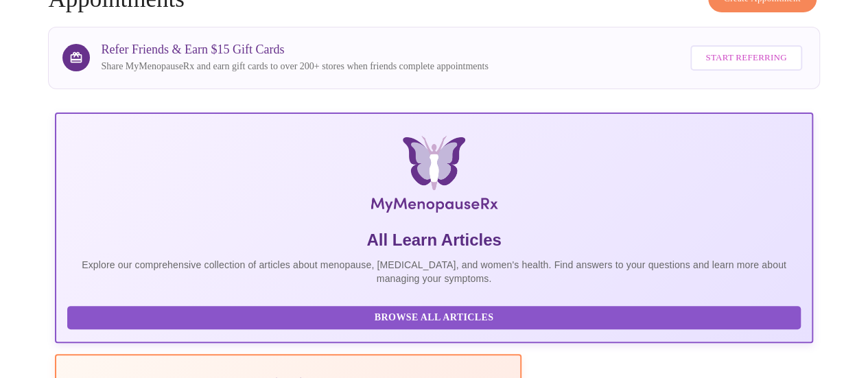 The height and width of the screenshot is (378, 868). Describe the element at coordinates (434, 318) in the screenshot. I see `button: Browse All Articles` at that location.